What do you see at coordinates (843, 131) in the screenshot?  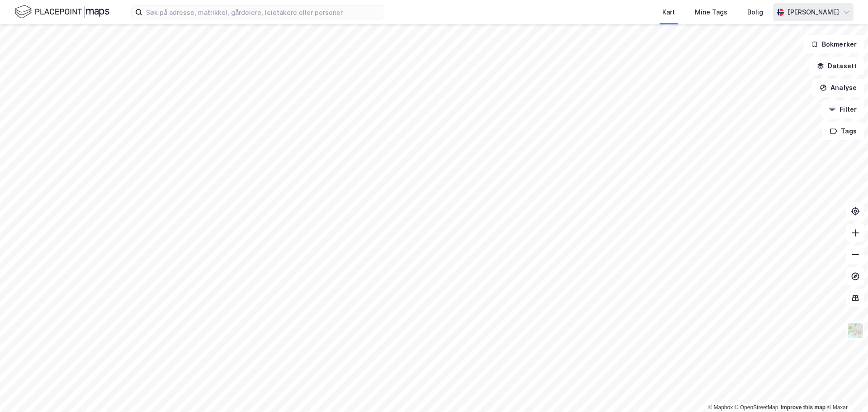 I see `button: Tags` at bounding box center [843, 131].